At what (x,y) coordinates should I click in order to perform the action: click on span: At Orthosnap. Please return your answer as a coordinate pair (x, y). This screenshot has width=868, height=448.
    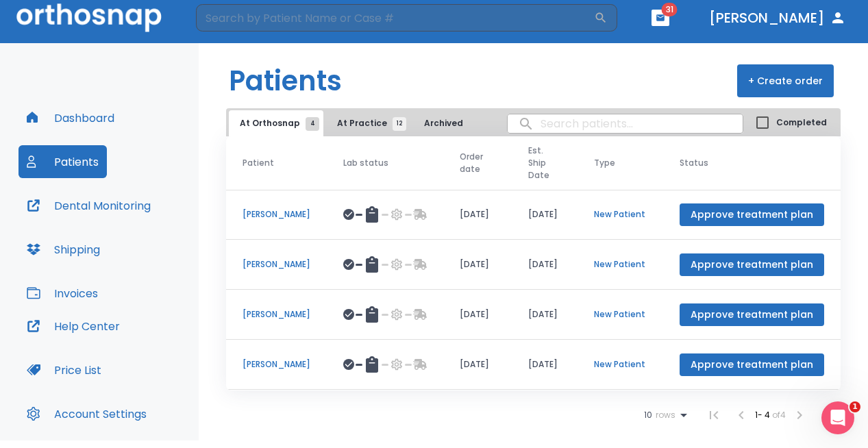
    Looking at the image, I should click on (276, 123).